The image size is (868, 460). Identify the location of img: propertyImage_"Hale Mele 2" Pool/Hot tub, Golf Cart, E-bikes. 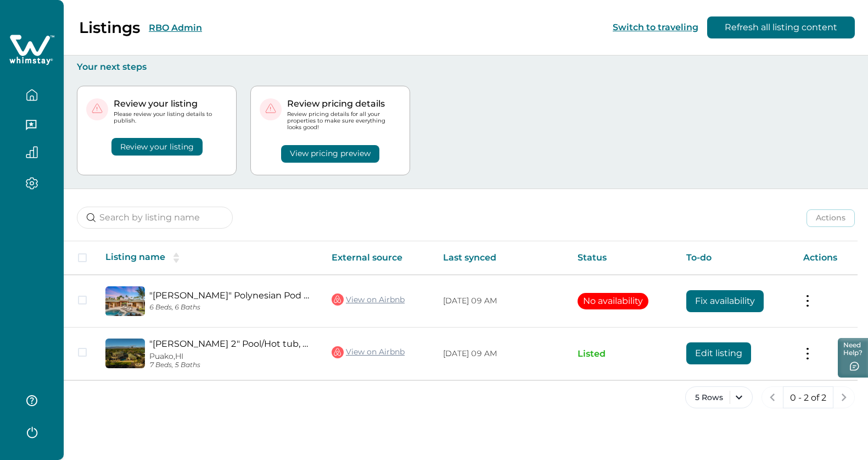
(125, 354).